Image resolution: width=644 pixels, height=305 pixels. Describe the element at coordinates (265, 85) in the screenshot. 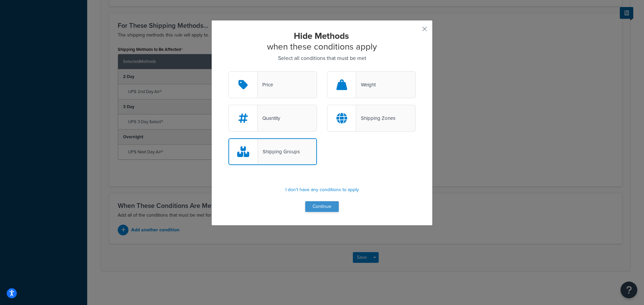

I see `div: Price` at that location.